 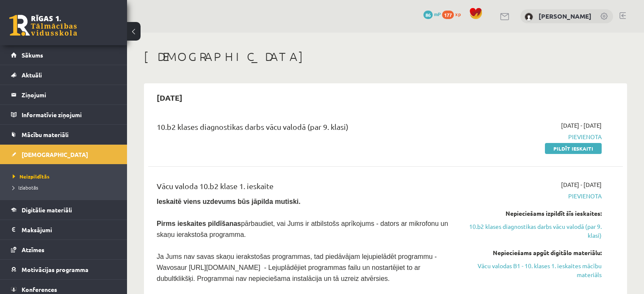 What do you see at coordinates (431, 14) in the screenshot?
I see `a: 86 mP` at bounding box center [431, 14].